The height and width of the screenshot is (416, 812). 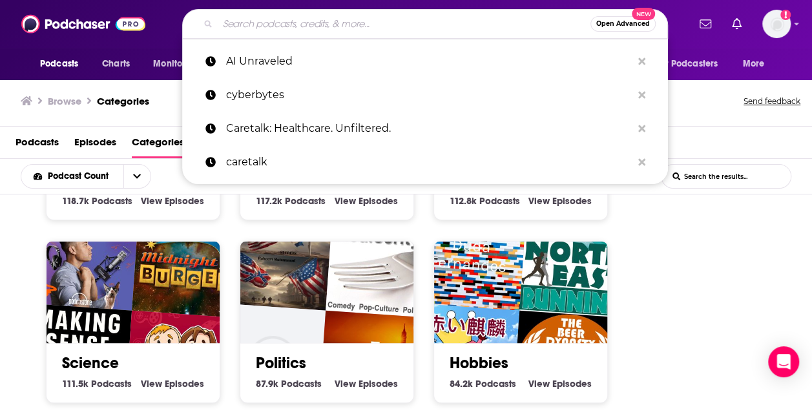 What do you see at coordinates (176, 64) in the screenshot?
I see `span: Monitoring` at bounding box center [176, 64].